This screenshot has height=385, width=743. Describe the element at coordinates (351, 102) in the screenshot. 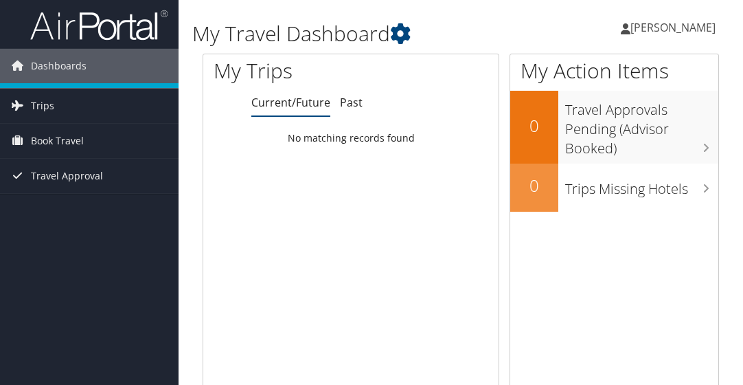

I see `a: Past` at that location.